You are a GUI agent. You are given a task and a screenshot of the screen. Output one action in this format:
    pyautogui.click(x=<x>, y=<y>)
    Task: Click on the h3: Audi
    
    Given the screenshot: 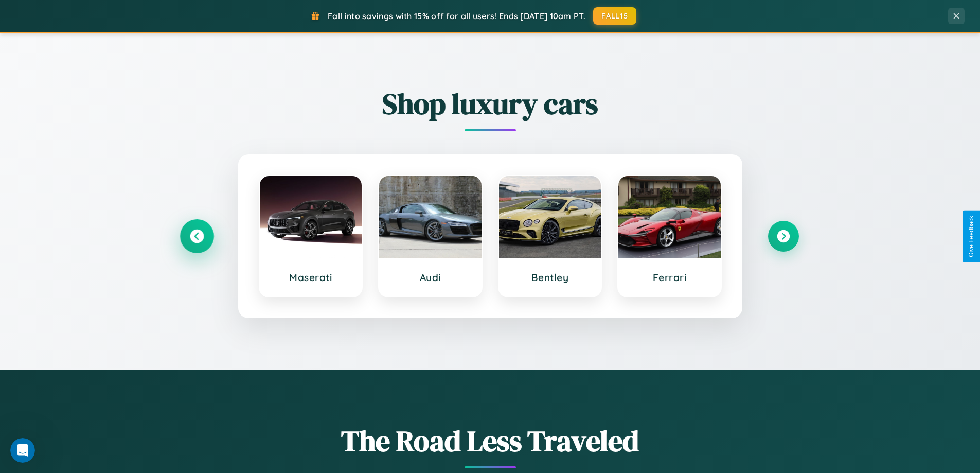 What is the action you would take?
    pyautogui.click(x=431, y=277)
    